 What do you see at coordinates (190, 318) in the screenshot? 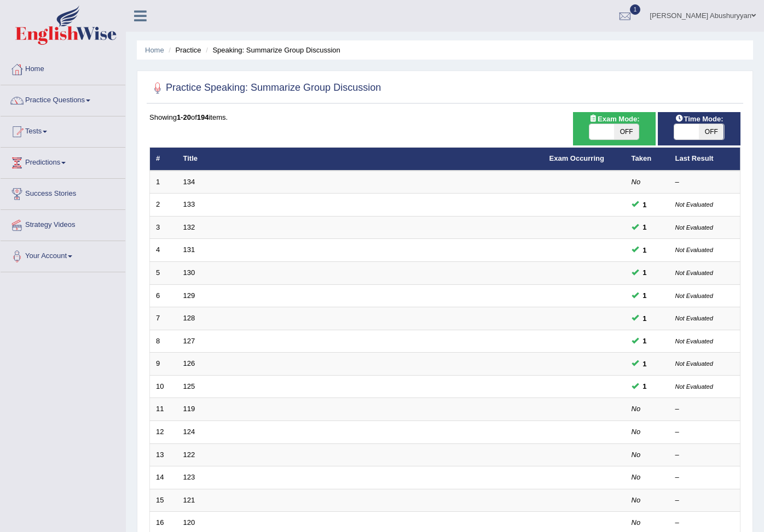
I see `a: 128` at bounding box center [190, 318].